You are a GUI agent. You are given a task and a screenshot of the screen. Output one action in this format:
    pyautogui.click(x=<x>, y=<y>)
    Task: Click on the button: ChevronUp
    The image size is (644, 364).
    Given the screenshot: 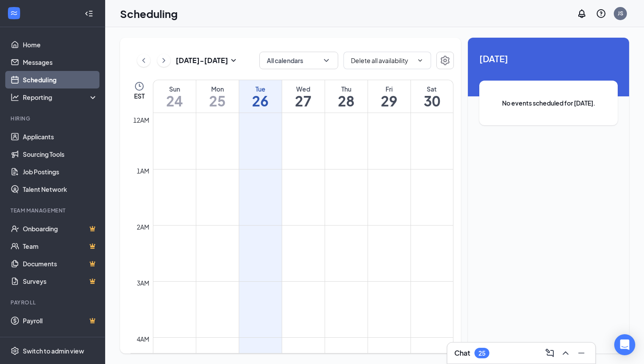 What is the action you would take?
    pyautogui.click(x=565, y=353)
    